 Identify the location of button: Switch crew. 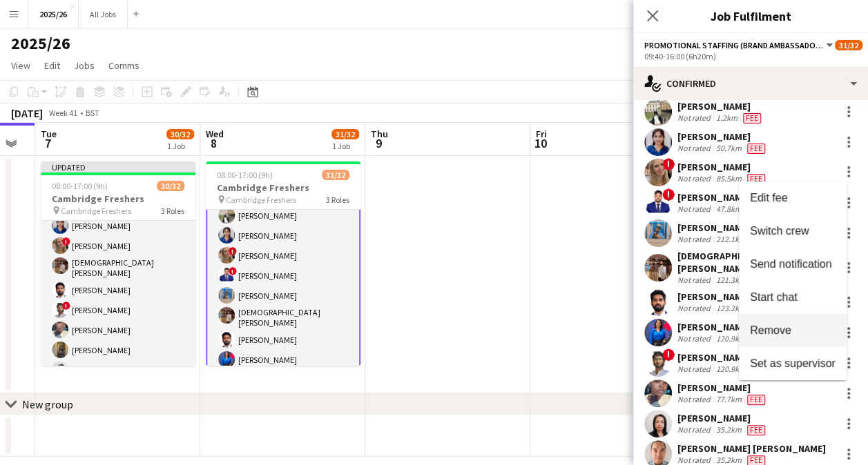
(793, 231).